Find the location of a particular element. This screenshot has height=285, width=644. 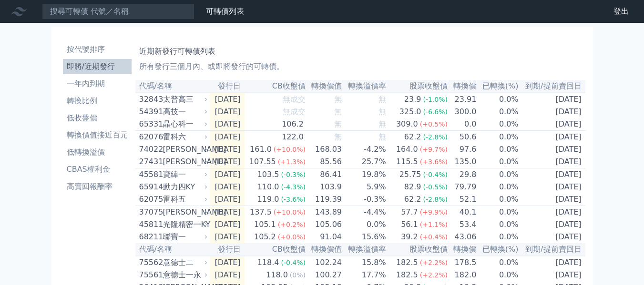

span: (+0.5%) is located at coordinates (434, 124).